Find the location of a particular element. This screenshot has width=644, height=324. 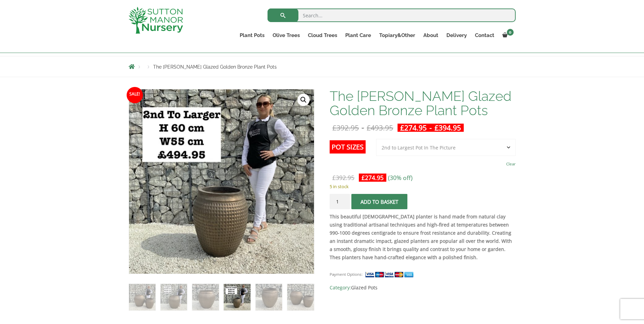

img: The Phu Yen Glazed Golden Bronze Plant Pots - Image 5 is located at coordinates (269, 297).